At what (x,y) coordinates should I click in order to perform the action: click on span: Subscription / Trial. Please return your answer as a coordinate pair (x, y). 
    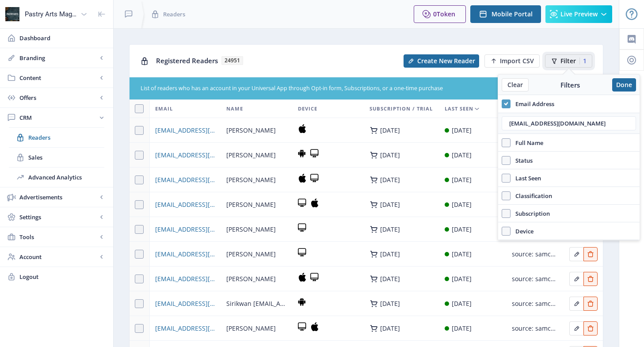
    Looking at the image, I should click on (401, 109).